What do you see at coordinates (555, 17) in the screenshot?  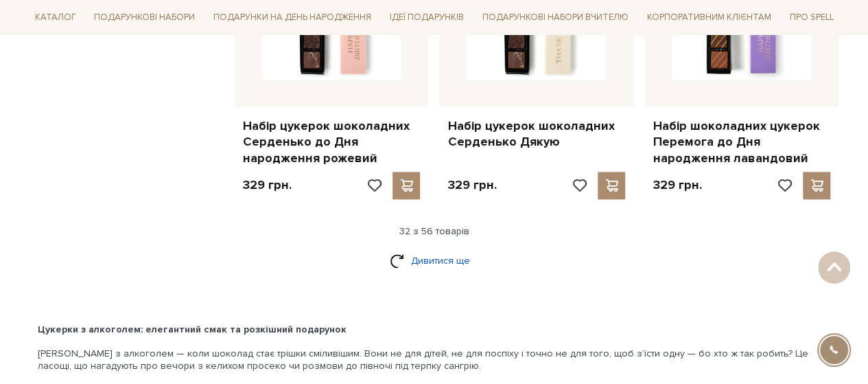 I see `a: Подарункові набори Вчителю` at bounding box center [555, 17].